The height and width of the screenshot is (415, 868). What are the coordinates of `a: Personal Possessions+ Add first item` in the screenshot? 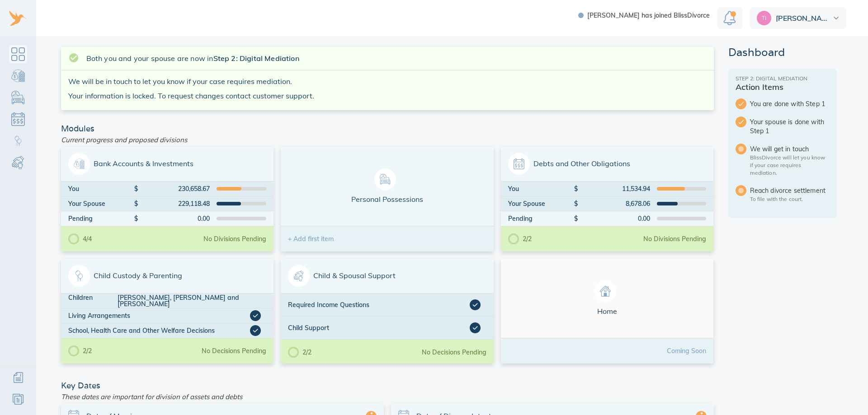 It's located at (387, 199).